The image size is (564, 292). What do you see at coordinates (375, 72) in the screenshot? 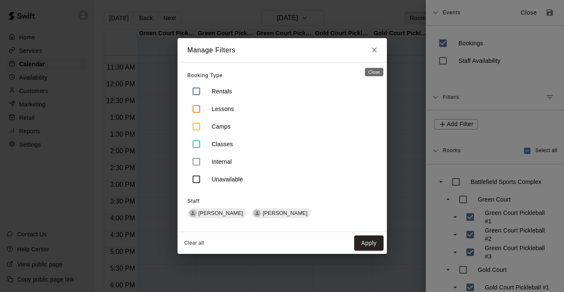
I see `div: Close` at bounding box center [375, 72].